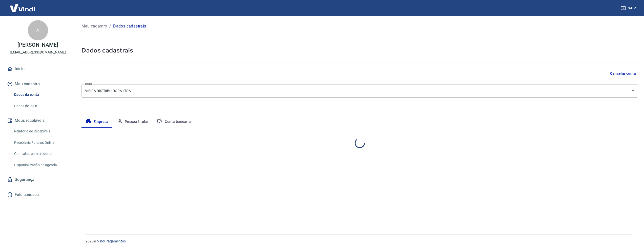 The image size is (644, 250). What do you see at coordinates (38, 69) in the screenshot?
I see `a: Início` at bounding box center [38, 69].